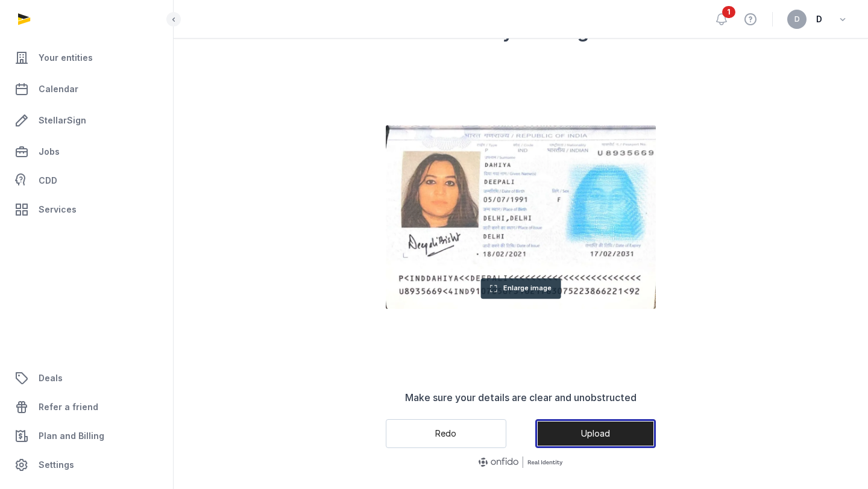  I want to click on span: Calendar, so click(58, 89).